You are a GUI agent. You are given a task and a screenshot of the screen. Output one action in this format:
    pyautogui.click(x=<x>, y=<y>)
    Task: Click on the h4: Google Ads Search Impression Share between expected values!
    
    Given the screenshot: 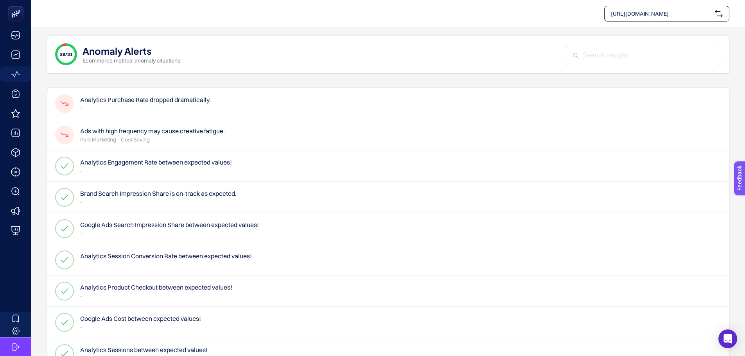 What is the action you would take?
    pyautogui.click(x=169, y=225)
    